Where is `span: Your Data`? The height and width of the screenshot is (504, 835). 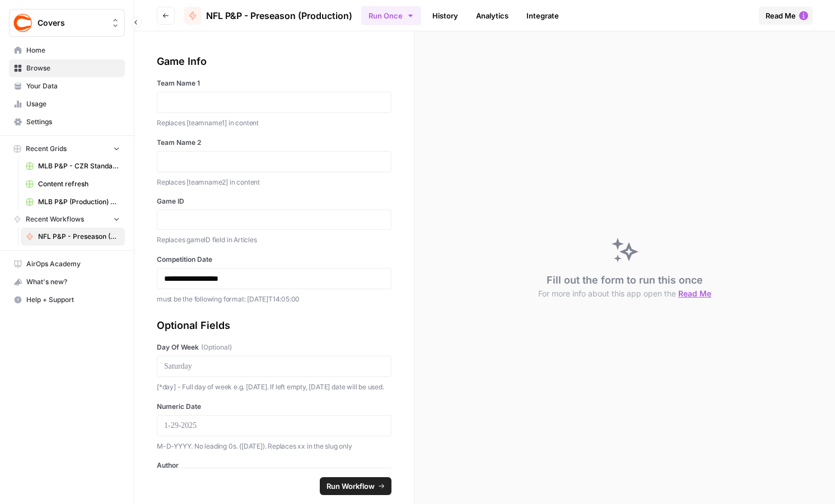
span: Your Data is located at coordinates (73, 86).